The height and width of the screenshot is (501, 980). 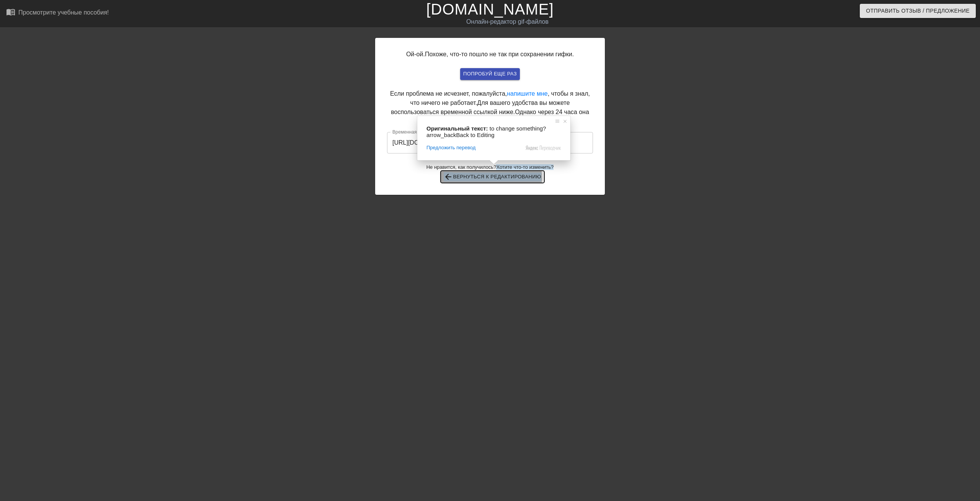 What do you see at coordinates (917, 11) in the screenshot?
I see `ya-tr-span: Отправить Отзыв / Предложение` at bounding box center [917, 11].